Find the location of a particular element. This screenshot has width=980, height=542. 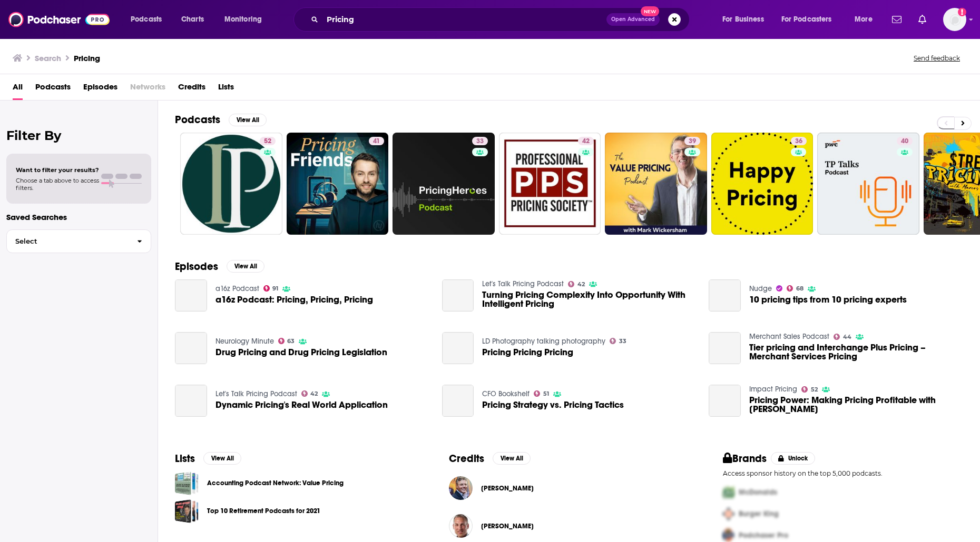

span: 68 is located at coordinates (800, 289).